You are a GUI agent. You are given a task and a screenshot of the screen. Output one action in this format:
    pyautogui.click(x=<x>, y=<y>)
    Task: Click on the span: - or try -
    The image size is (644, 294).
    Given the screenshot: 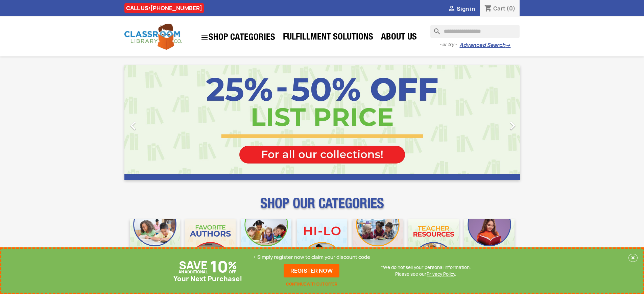 What is the action you would take?
    pyautogui.click(x=449, y=45)
    